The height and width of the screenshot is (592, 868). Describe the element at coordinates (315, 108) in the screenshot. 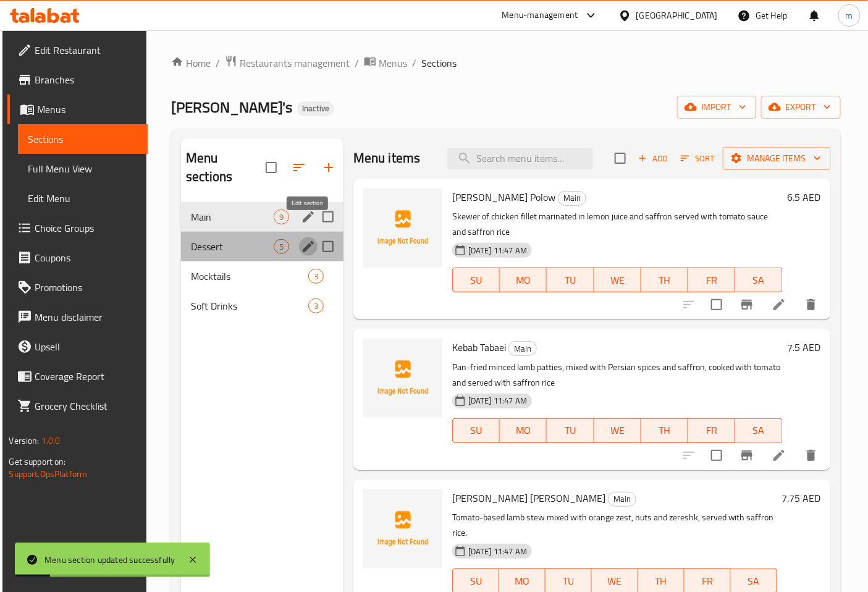

I see `div: Inactive` at that location.